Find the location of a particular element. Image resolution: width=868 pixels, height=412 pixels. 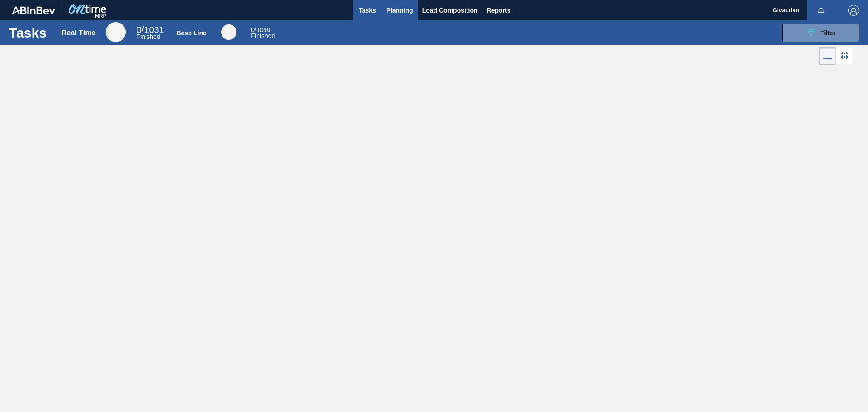

button: Filter is located at coordinates (821, 33).